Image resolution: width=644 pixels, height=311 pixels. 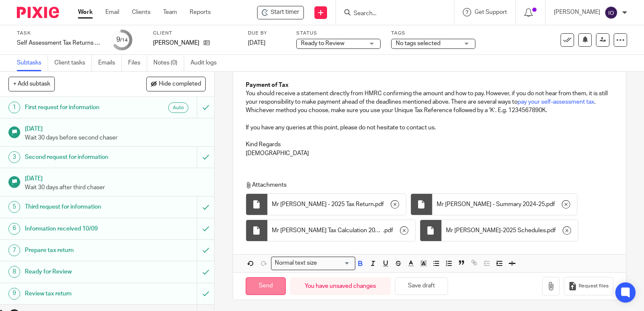 What do you see at coordinates (59, 43) in the screenshot?
I see `div: Self Assessment Tax Returns - NON BOOKKEEPING CLIENTS` at bounding box center [59, 43].